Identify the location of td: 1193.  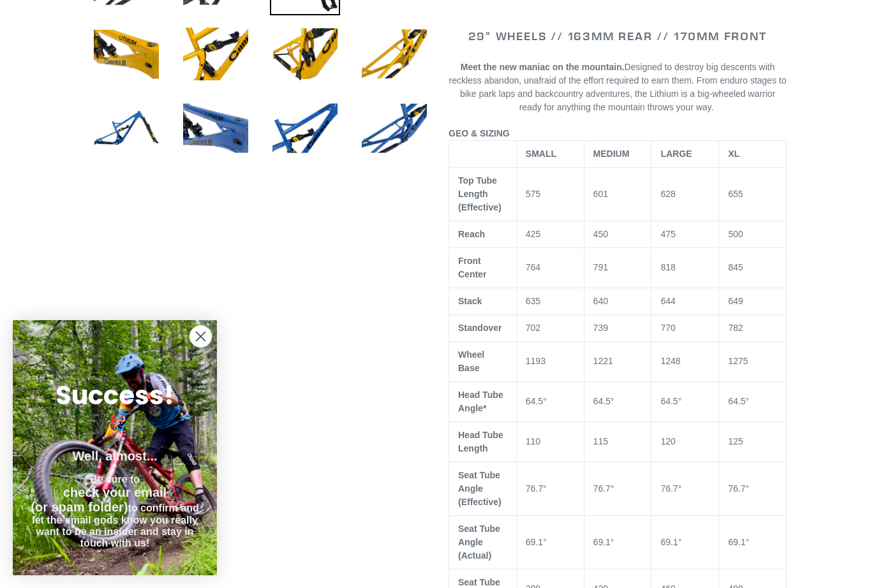
(550, 361).